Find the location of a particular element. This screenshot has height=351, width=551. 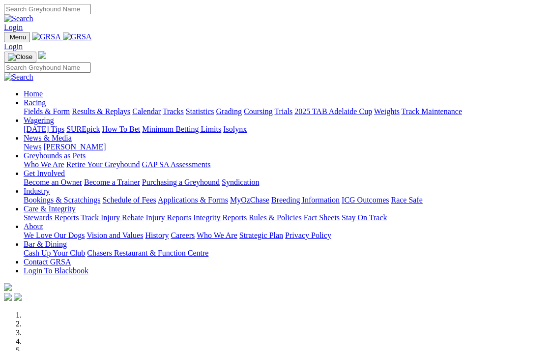

a: Track Injury Rebate is located at coordinates (112, 217).